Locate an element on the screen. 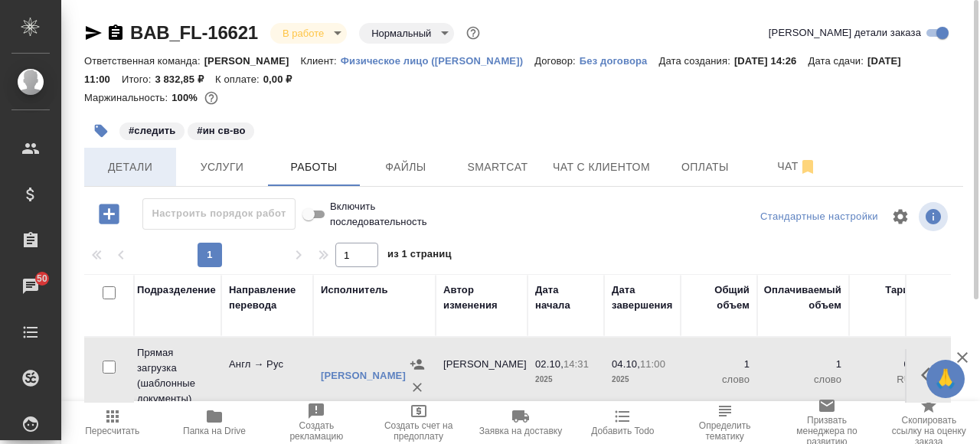 This screenshot has width=980, height=444. button: Призвать менеджера по развитию is located at coordinates (826, 423).